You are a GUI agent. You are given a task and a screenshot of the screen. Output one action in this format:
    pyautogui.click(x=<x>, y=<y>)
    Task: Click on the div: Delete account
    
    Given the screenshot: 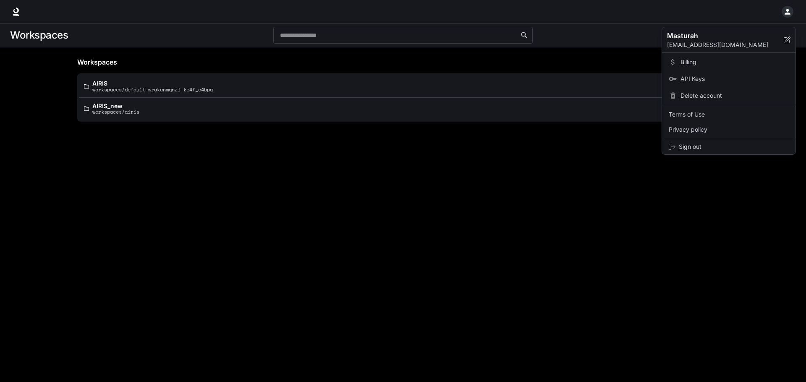 What is the action you would take?
    pyautogui.click(x=729, y=96)
    